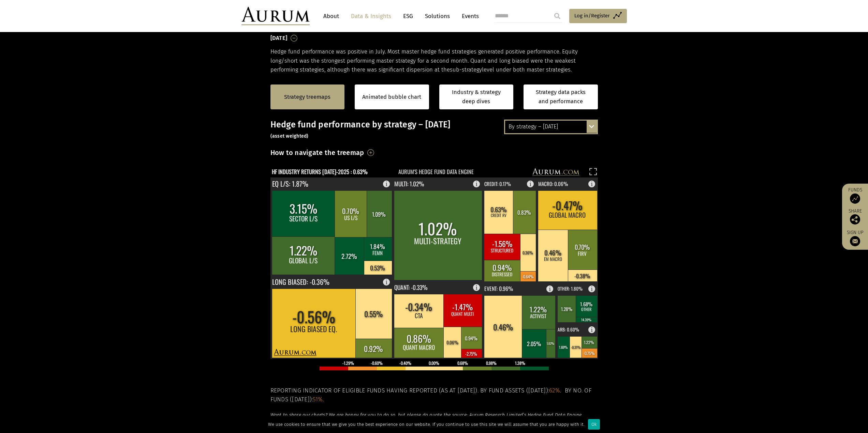 This screenshot has width=868, height=433. Describe the element at coordinates (592, 16) in the screenshot. I see `span: Log in/Register` at that location.